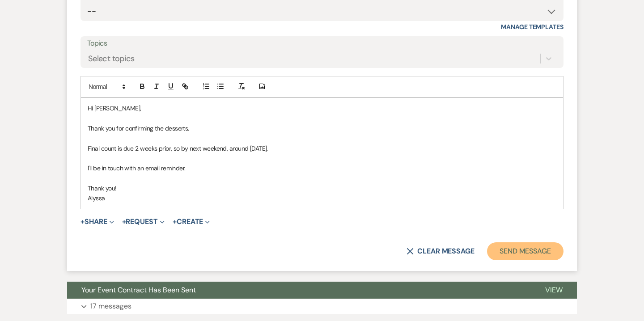 This screenshot has width=644, height=321. Describe the element at coordinates (143, 222) in the screenshot. I see `button: Request` at that location.